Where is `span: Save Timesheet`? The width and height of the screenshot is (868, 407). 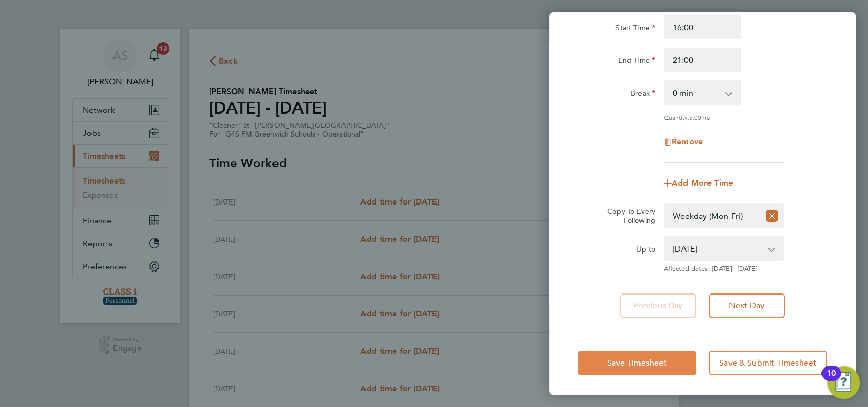 span: Save Timesheet is located at coordinates (637, 363).